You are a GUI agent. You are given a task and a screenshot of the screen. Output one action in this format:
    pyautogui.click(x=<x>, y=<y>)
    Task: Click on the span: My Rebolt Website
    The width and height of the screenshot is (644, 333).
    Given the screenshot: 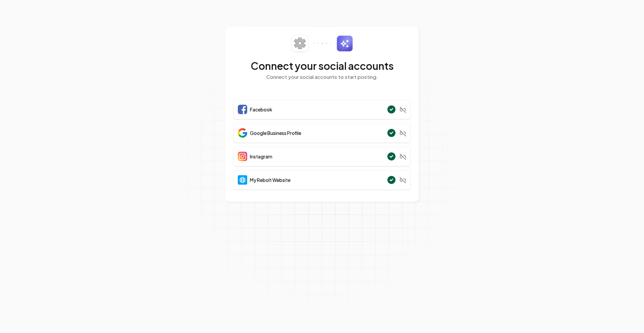 What is the action you would take?
    pyautogui.click(x=270, y=180)
    